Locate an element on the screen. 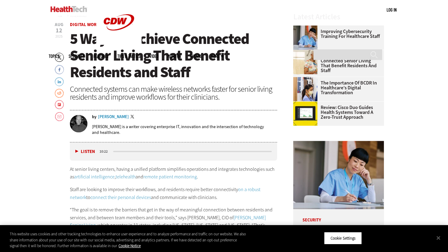  a: Video is located at coordinates (154, 56).